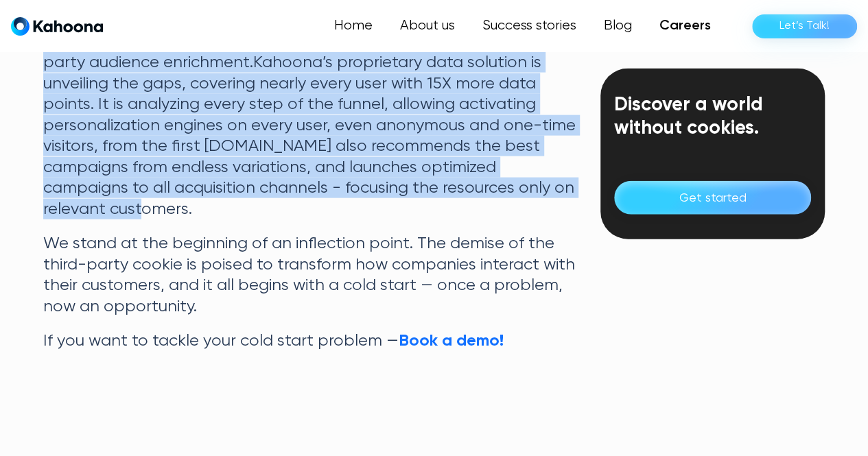 This screenshot has height=456, width=868. What do you see at coordinates (310, 115) in the screenshot?
I see `p: Kahoona provides segmentation and activation on unauthenticated and unknown users, with deep-beha...` at bounding box center [310, 115].